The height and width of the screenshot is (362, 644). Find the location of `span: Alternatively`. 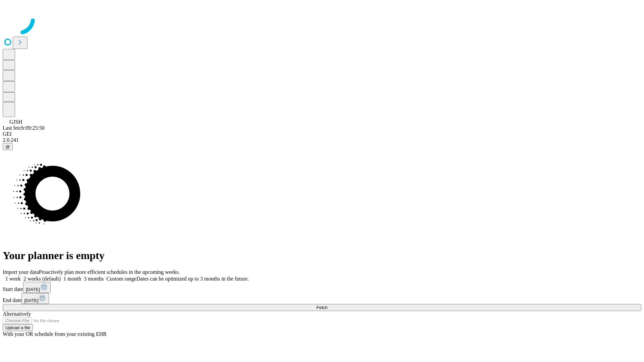

span: Alternatively is located at coordinates (17, 314).